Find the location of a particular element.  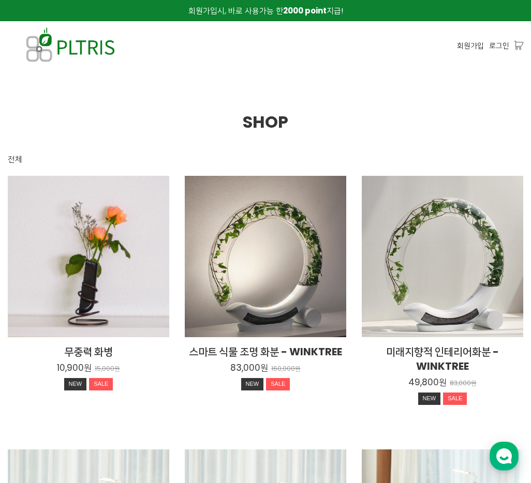

p: 15,000원 is located at coordinates (107, 369).